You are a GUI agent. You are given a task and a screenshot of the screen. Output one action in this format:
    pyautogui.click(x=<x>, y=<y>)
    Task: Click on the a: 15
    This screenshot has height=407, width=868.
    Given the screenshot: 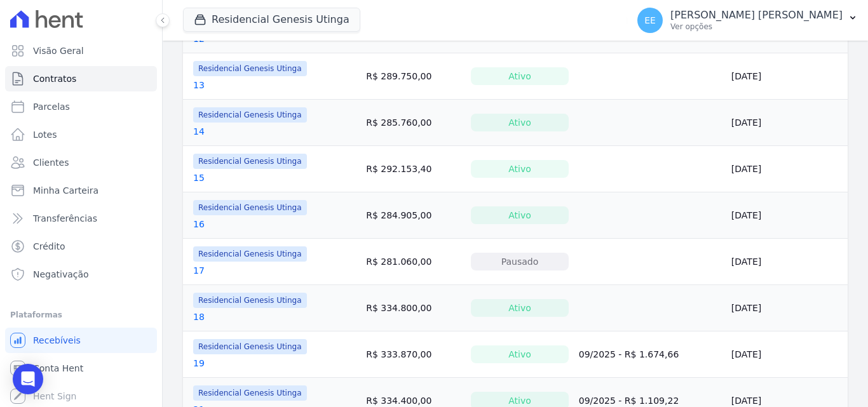 What is the action you would take?
    pyautogui.click(x=199, y=178)
    